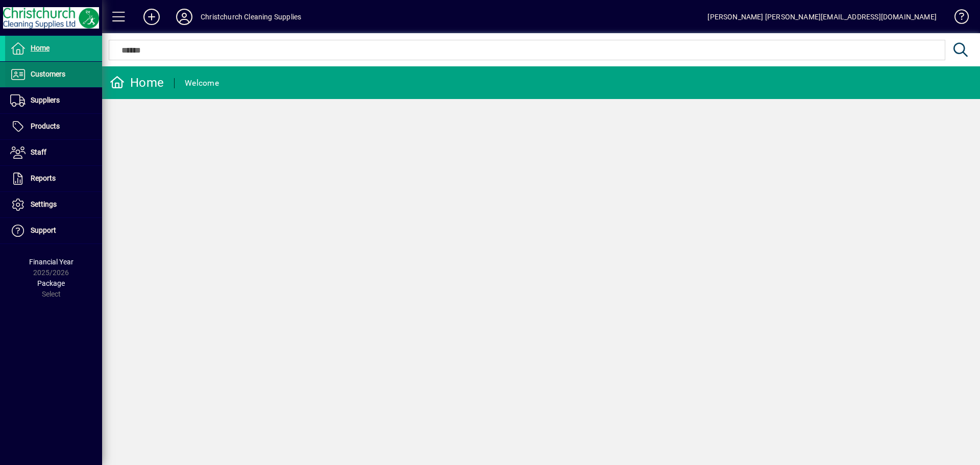 Image resolution: width=980 pixels, height=465 pixels. What do you see at coordinates (38, 152) in the screenshot?
I see `span: Staff` at bounding box center [38, 152].